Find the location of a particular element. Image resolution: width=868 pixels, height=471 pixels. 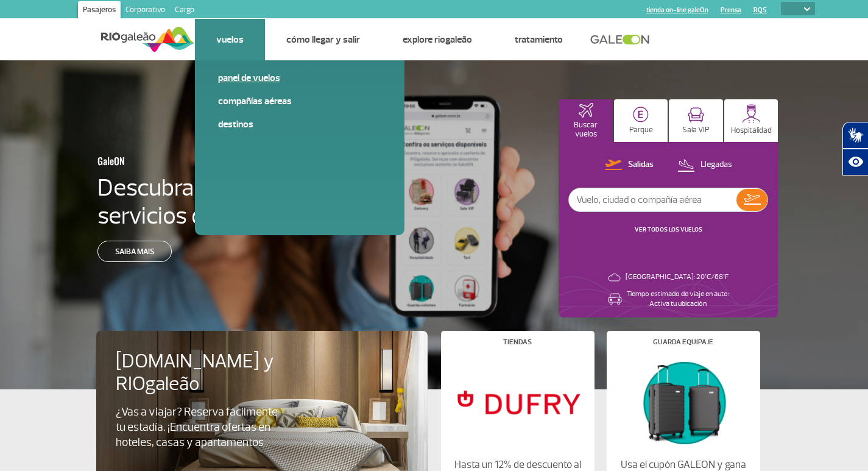

a: Corporativo is located at coordinates (145, 11).